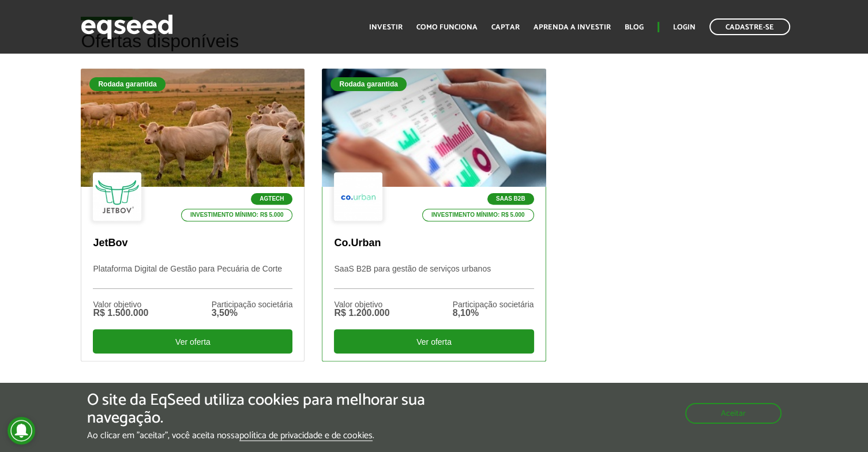 Image resolution: width=868 pixels, height=452 pixels. I want to click on a: Cadastre-se, so click(749, 27).